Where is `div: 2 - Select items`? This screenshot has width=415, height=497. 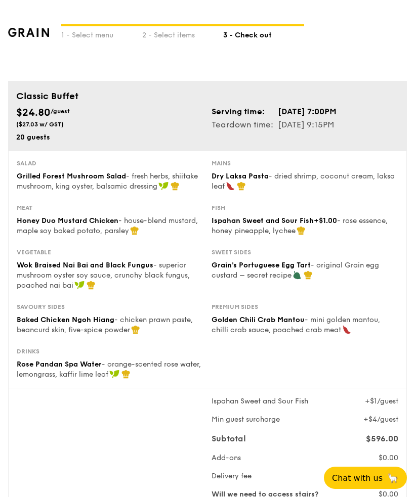
div: 2 - Select items is located at coordinates (183, 33).